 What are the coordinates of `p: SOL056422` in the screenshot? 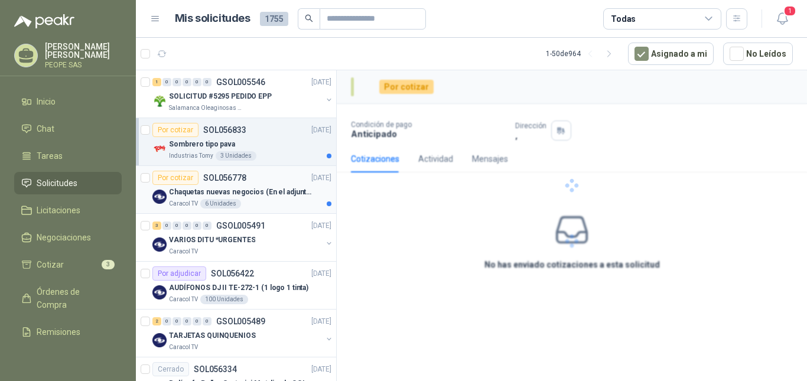 It's located at (232, 274).